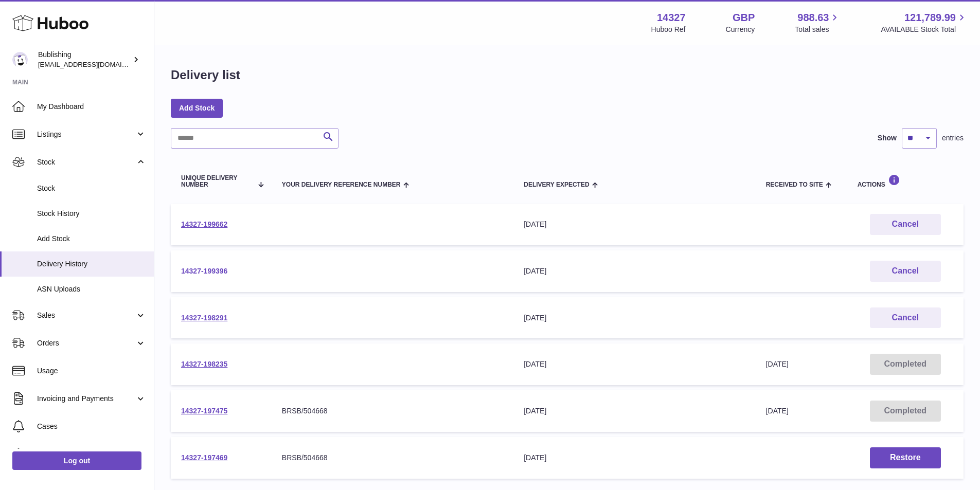 This screenshot has height=490, width=980. I want to click on a: 14327-199662, so click(204, 224).